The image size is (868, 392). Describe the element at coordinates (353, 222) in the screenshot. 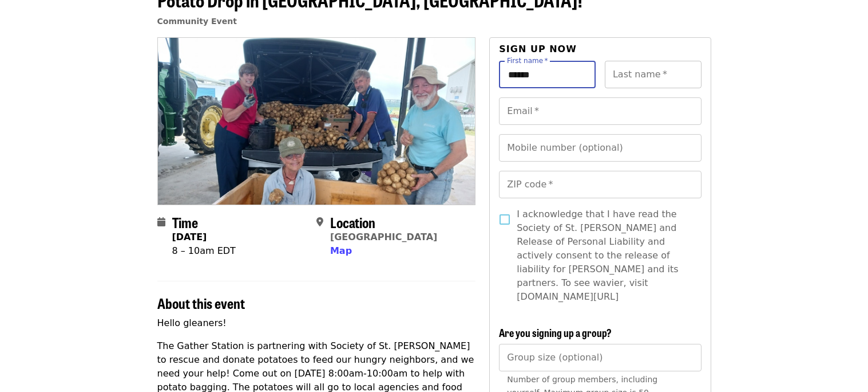

I see `span: Location` at that location.